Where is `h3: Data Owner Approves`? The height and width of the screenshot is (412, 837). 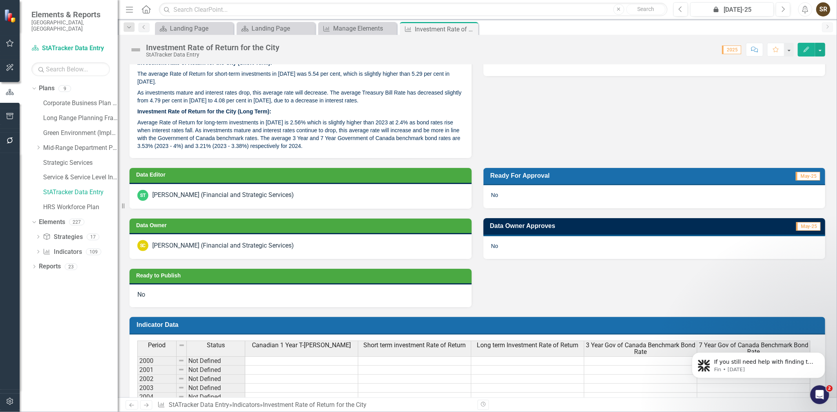 h3: Data Owner Approves is located at coordinates (610, 226).